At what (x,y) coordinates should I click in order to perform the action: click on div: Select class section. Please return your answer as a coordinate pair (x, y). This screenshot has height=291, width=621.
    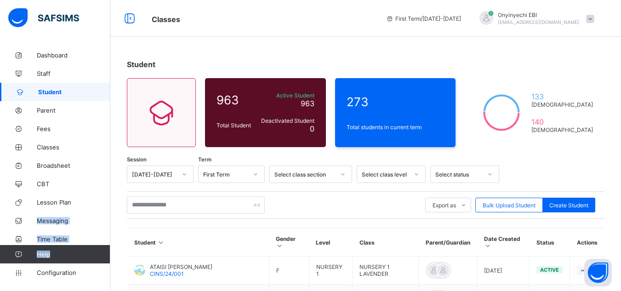
    Looking at the image, I should click on (305, 174).